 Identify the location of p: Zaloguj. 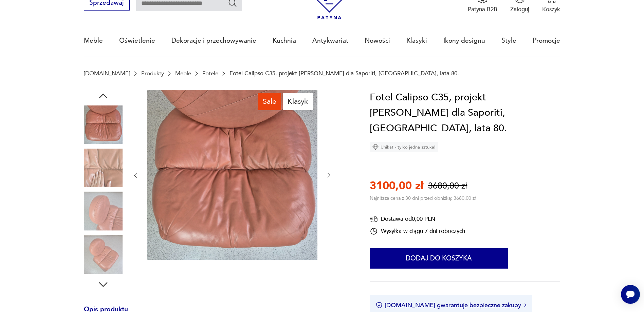
(520, 9).